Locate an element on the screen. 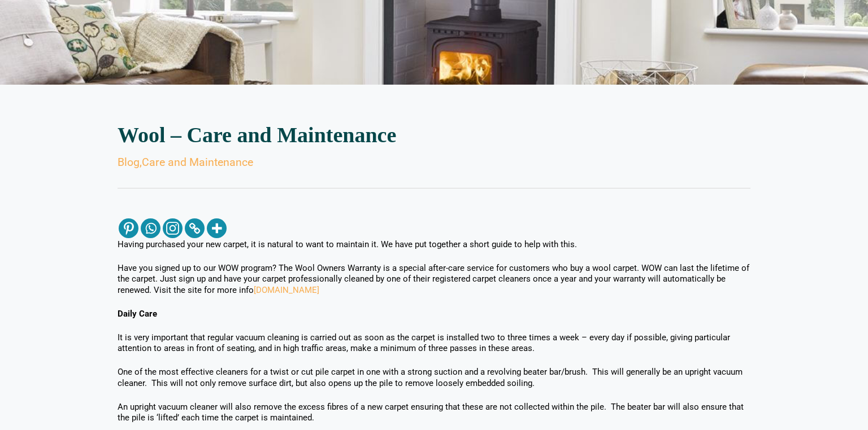  a: More is located at coordinates (216, 228).